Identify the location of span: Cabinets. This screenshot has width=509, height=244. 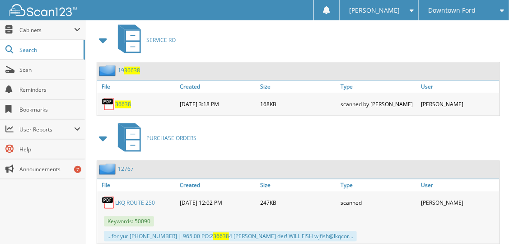
(47, 30).